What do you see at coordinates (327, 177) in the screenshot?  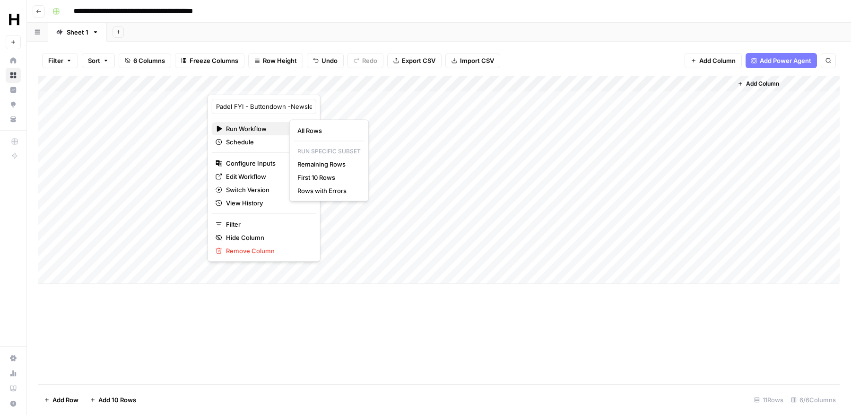 I see `span: First 10 Rows` at bounding box center [327, 177].